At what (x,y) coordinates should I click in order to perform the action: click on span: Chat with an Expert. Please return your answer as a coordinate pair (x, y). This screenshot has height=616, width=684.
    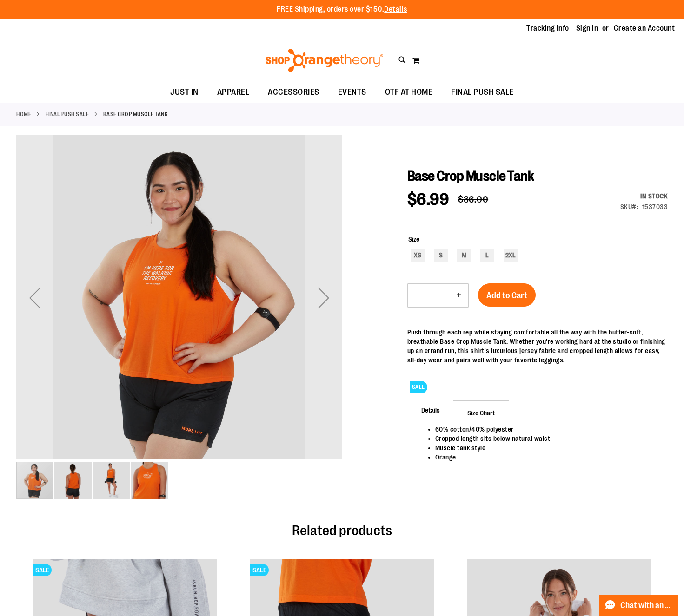
    Looking at the image, I should click on (646, 606).